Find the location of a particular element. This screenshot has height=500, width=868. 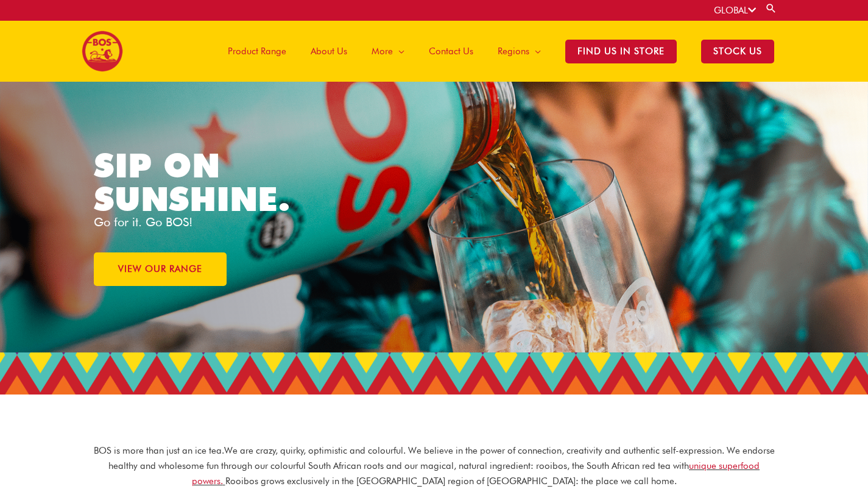

a: Contact Us is located at coordinates (451, 51).